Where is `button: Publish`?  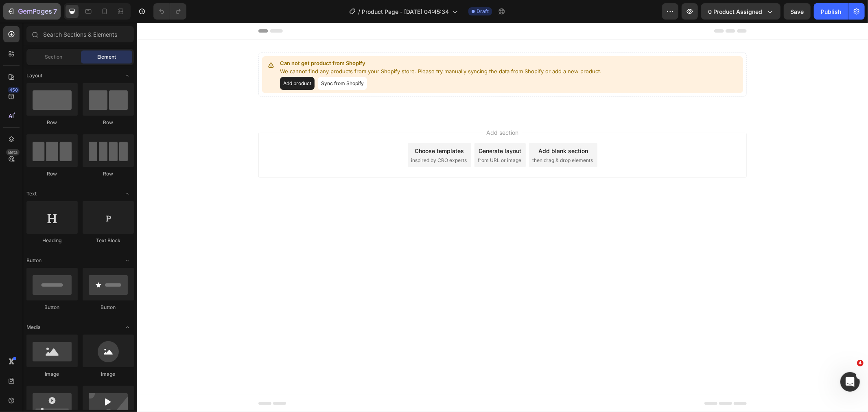
button: Publish is located at coordinates (831, 11).